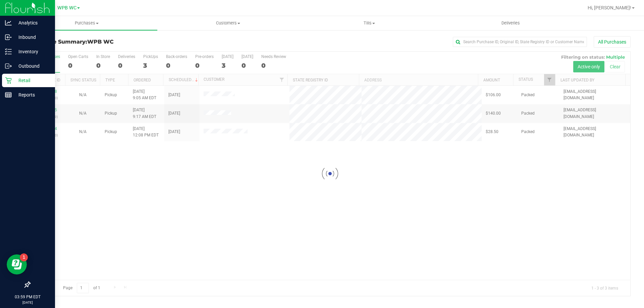 The height and width of the screenshot is (308, 644). Describe the element at coordinates (369, 23) in the screenshot. I see `span: Tills` at that location.